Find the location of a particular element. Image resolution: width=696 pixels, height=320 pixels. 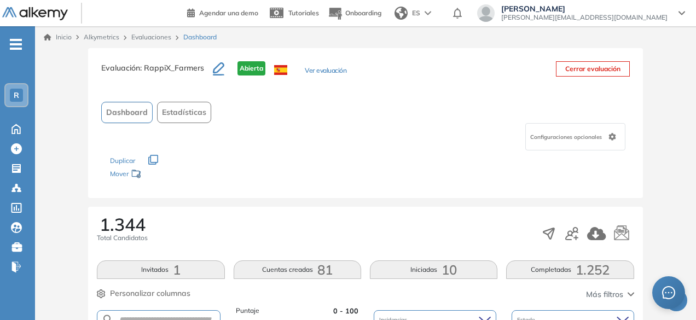

span: Estadísticas is located at coordinates (184, 112).